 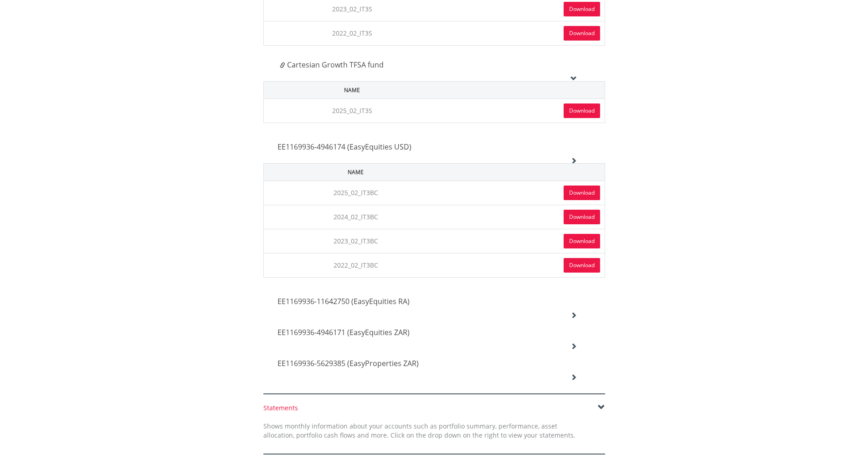 What do you see at coordinates (343, 301) in the screenshot?
I see `span: EE1169936-11642750 (EasyEquities RA)` at bounding box center [343, 301].